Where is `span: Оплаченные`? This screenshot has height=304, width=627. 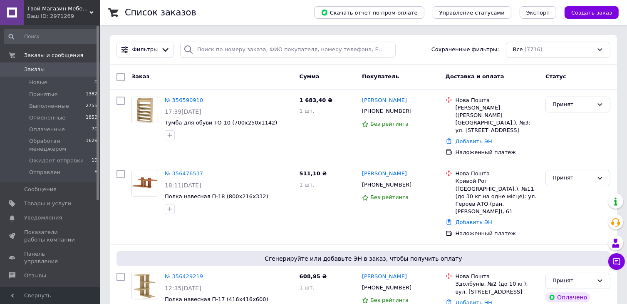 span: Оплаченные is located at coordinates (47, 129).